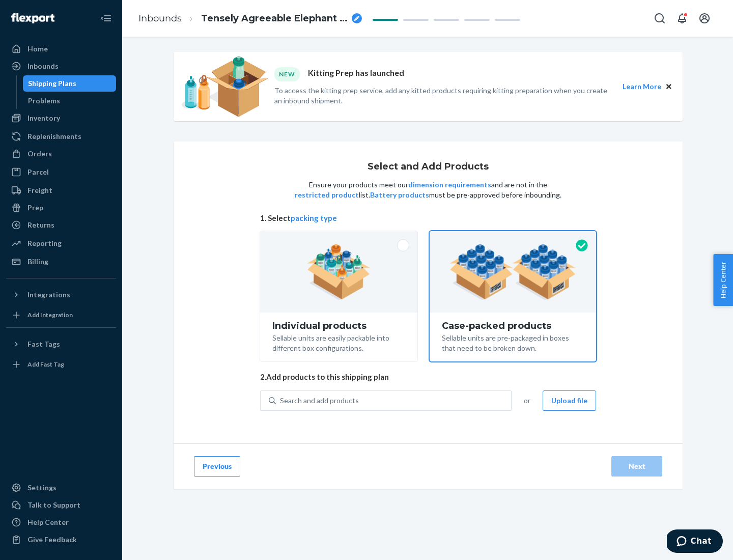 This screenshot has width=733, height=560. Describe the element at coordinates (428, 377) in the screenshot. I see `span: 2. Add products to this shipping plan` at that location.